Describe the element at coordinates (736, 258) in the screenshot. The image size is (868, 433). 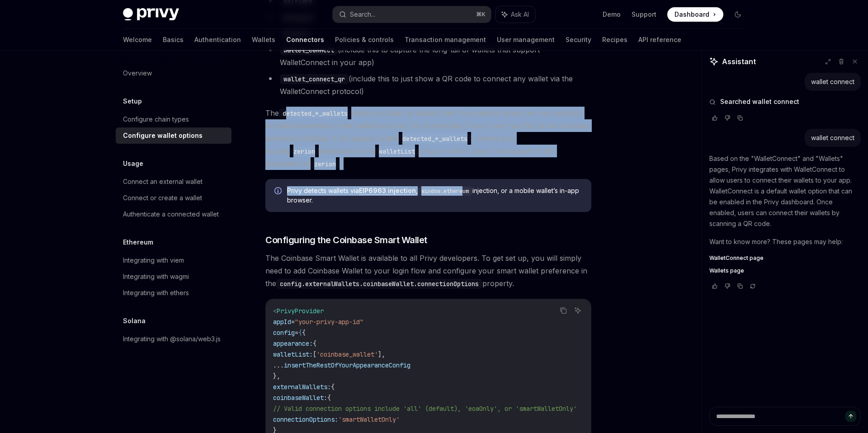
I see `span: WalletConnect page` at that location.